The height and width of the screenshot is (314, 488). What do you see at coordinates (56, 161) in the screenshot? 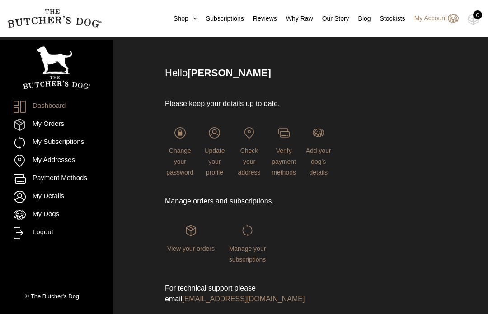
I see `a: My Addresses` at bounding box center [56, 161].